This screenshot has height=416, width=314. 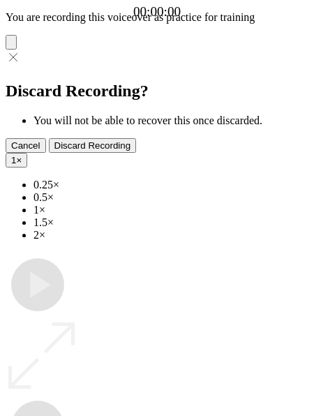 I want to click on li: 2×, so click(x=171, y=235).